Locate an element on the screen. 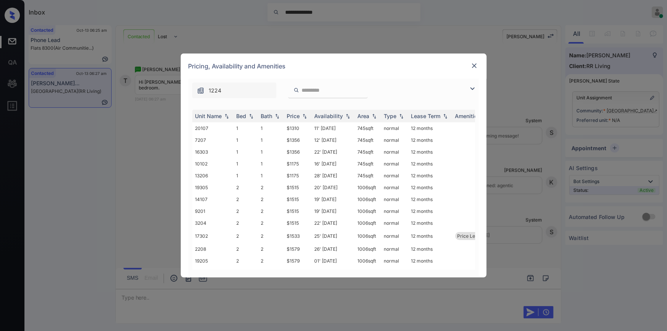 The image size is (667, 331). div: Pricing, Availability and Amenities is located at coordinates (334, 66).